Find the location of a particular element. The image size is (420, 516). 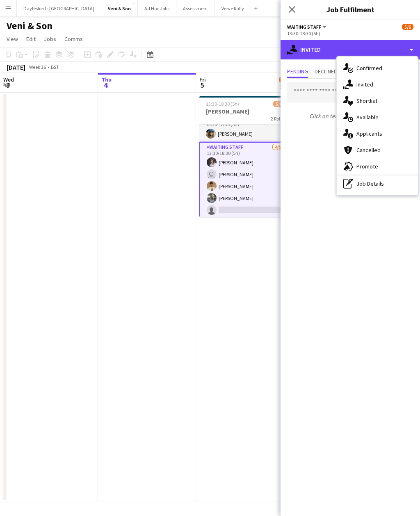

div: 1 Job is located at coordinates (284, 86).